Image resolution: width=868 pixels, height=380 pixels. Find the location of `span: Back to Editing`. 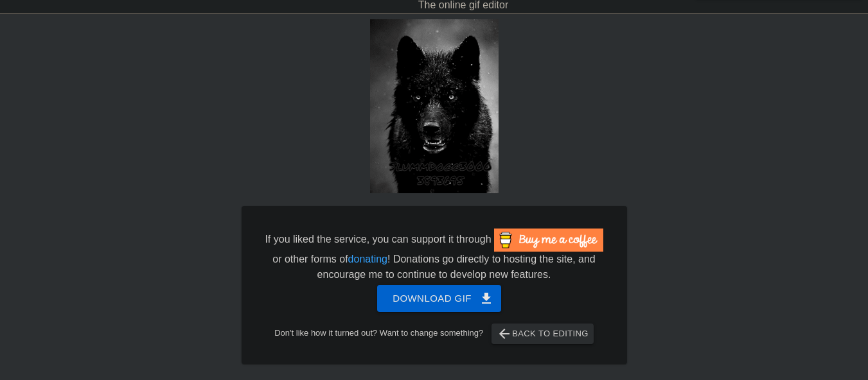

span: Back to Editing is located at coordinates (542, 334).